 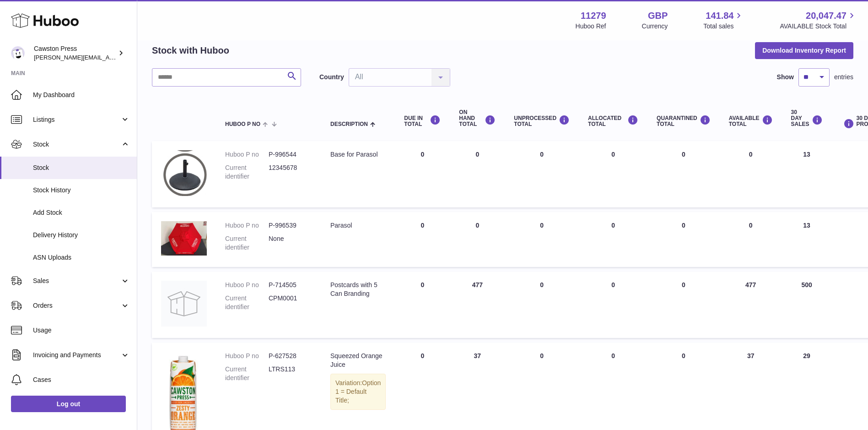 What do you see at coordinates (349, 124) in the screenshot?
I see `span: Description` at bounding box center [349, 124].